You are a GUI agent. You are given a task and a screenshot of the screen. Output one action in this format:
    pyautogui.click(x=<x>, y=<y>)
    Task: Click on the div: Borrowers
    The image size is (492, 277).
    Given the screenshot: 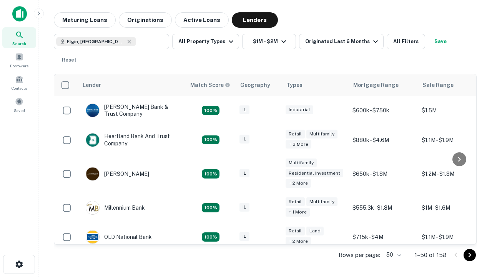 What is the action you would take?
    pyautogui.click(x=19, y=60)
    